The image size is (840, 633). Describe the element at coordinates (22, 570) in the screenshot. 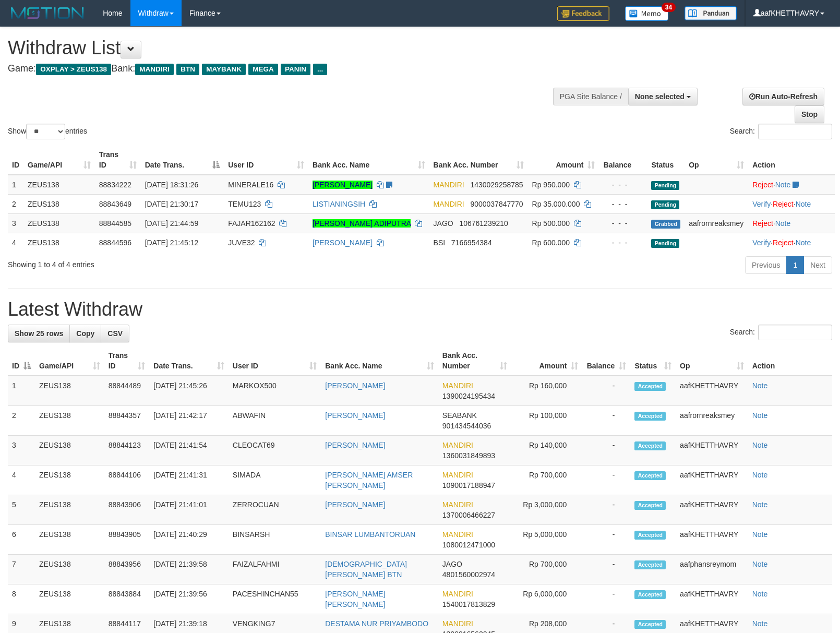

I see `td: 7` at that location.